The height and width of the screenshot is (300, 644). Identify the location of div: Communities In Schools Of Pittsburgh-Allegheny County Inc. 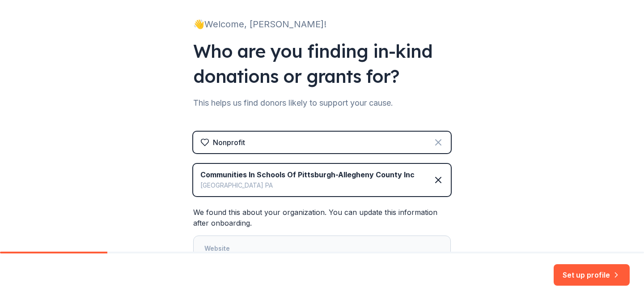
(308, 174).